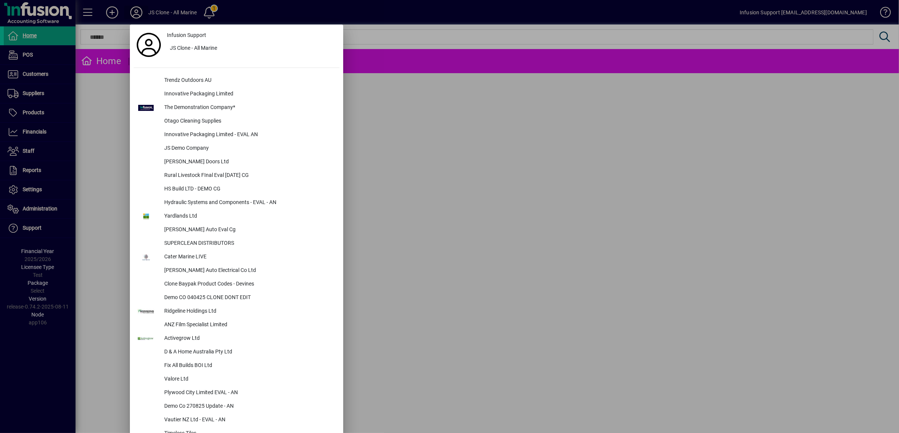 This screenshot has width=899, height=433. Describe the element at coordinates (236, 339) in the screenshot. I see `button: Activegrow Ltd` at that location.